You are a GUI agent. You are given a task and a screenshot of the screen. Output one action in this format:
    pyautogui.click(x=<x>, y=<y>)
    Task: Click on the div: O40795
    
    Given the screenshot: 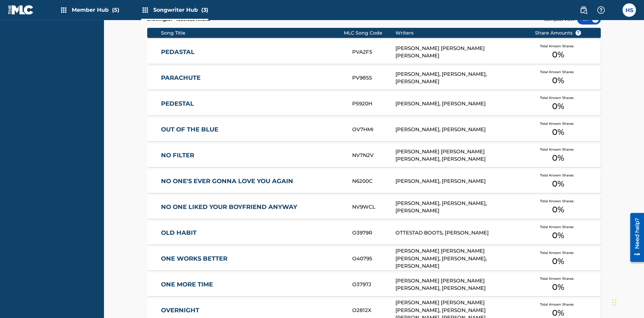 What is the action you would take?
    pyautogui.click(x=373, y=258)
    